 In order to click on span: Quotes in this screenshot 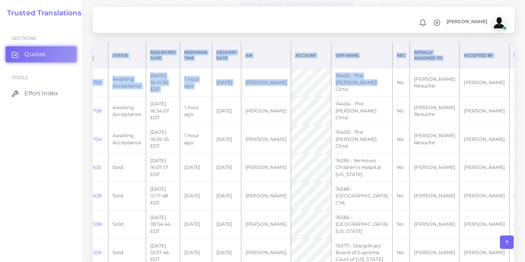, I will do `click(35, 54)`.